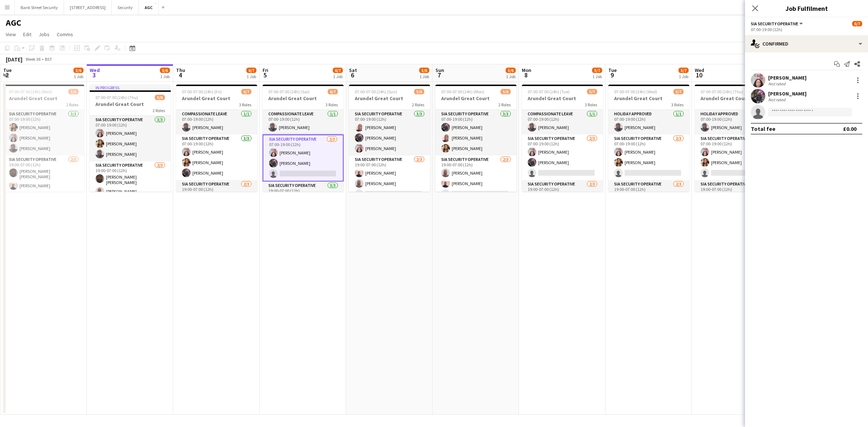 Image resolution: width=868 pixels, height=427 pixels. Describe the element at coordinates (216, 138) in the screenshot. I see `div: 07:00-07:00 (24h) (Fri)6/7Arundel Great Court3 RolesCompassionate Leave1/107:00-19:00 (12h)[PERSO...` at that location.